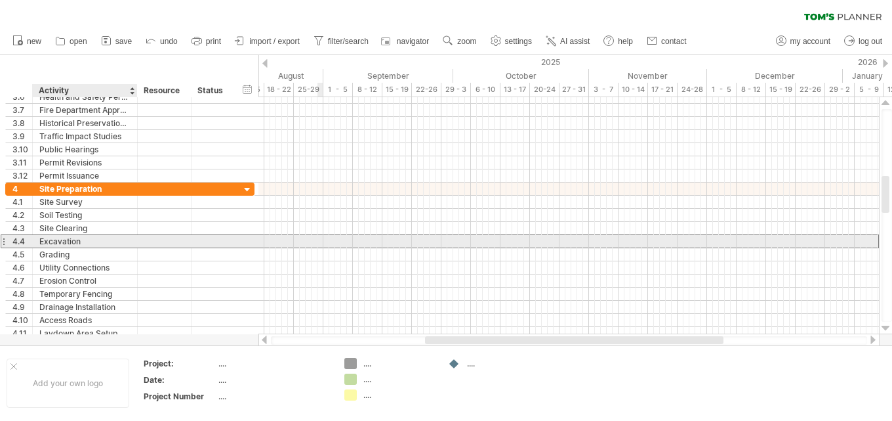  What do you see at coordinates (406, 41) in the screenshot?
I see `a: navigator` at bounding box center [406, 41].